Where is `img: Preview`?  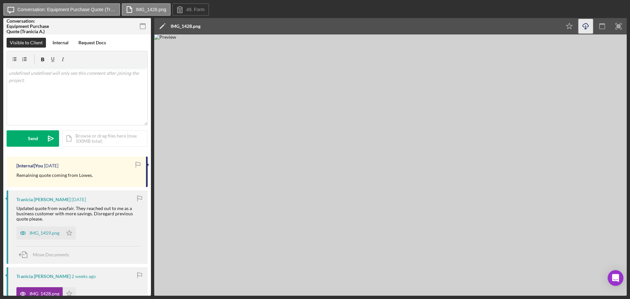 img: Preview is located at coordinates (391, 165).